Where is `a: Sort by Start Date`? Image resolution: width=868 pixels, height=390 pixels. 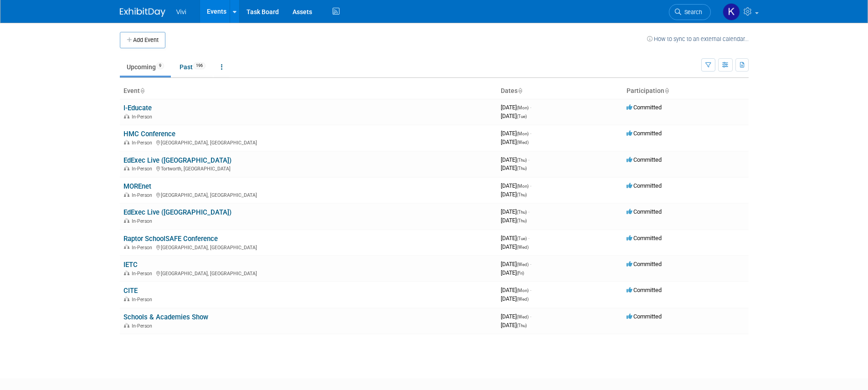
a: Sort by Start Date is located at coordinates (520, 91).